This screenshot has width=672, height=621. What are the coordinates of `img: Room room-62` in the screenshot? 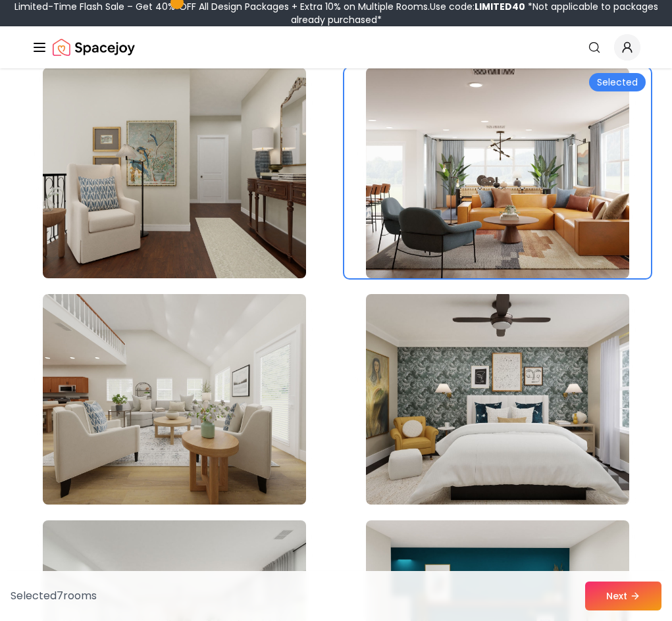 It's located at (497, 173).